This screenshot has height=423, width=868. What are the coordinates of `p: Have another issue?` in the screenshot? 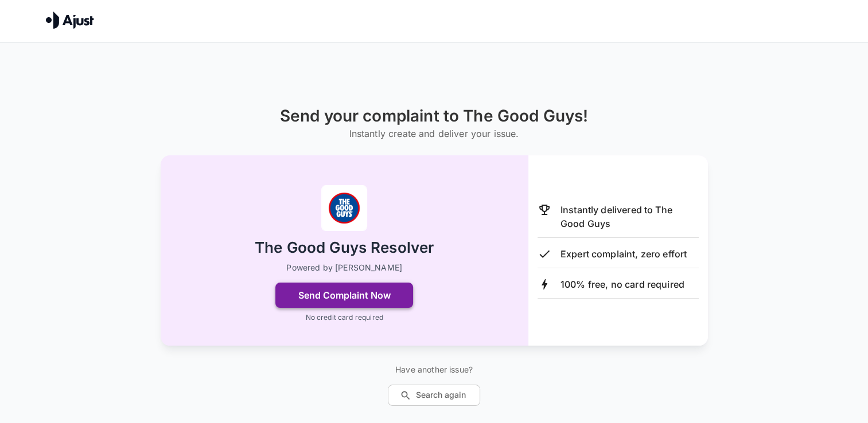 It's located at (434, 370).